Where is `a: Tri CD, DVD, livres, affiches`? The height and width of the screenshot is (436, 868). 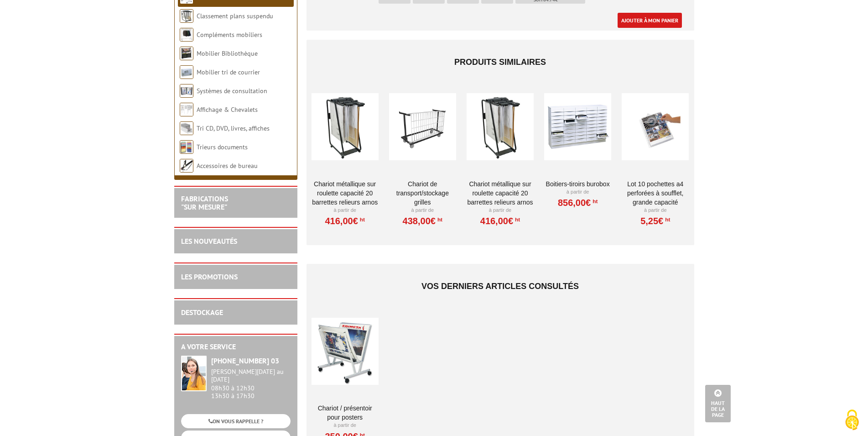
a: Tri CD, DVD, livres, affiches is located at coordinates (233, 128).